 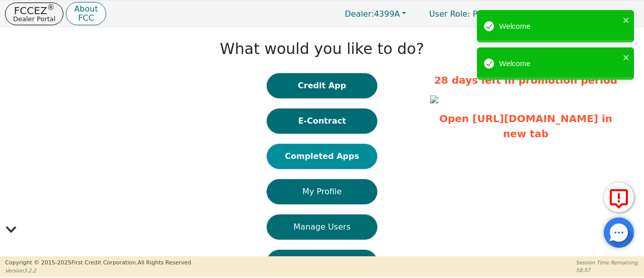 I want to click on button: FCCEZ®Dealer Portal, so click(x=34, y=14).